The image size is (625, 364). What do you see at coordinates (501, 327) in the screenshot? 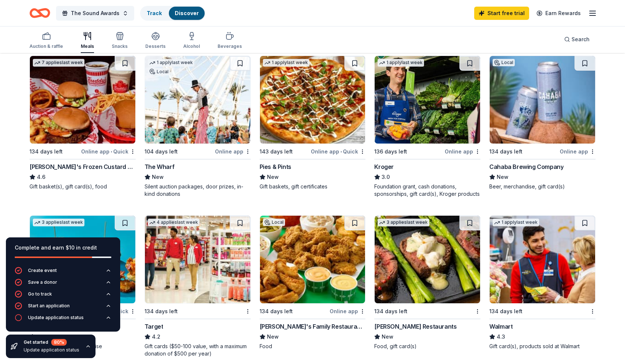
I see `div: Walmart` at bounding box center [501, 327].